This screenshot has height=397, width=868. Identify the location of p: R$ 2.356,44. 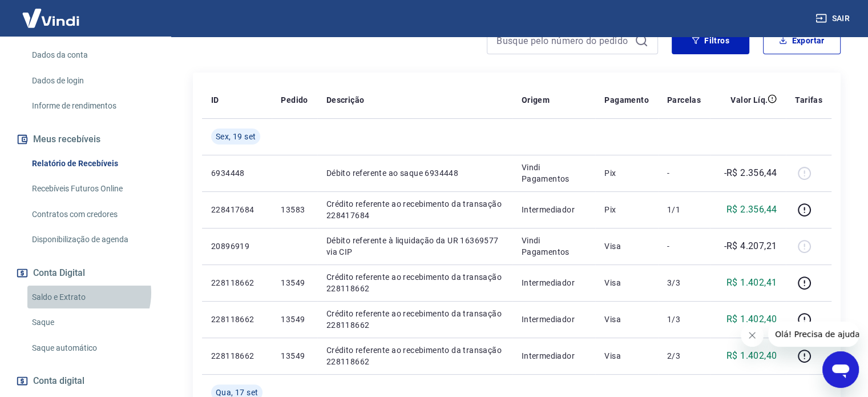
(751, 210).